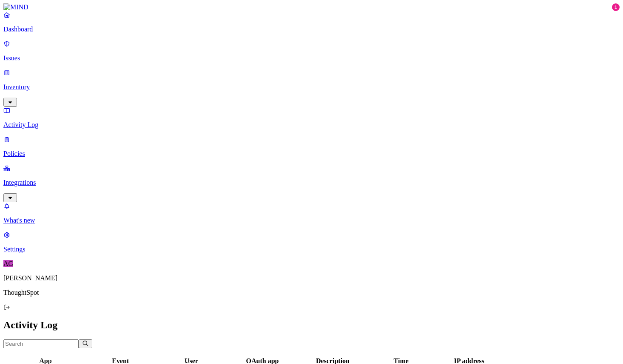 The width and height of the screenshot is (623, 364). I want to click on img: MIND, so click(15, 7).